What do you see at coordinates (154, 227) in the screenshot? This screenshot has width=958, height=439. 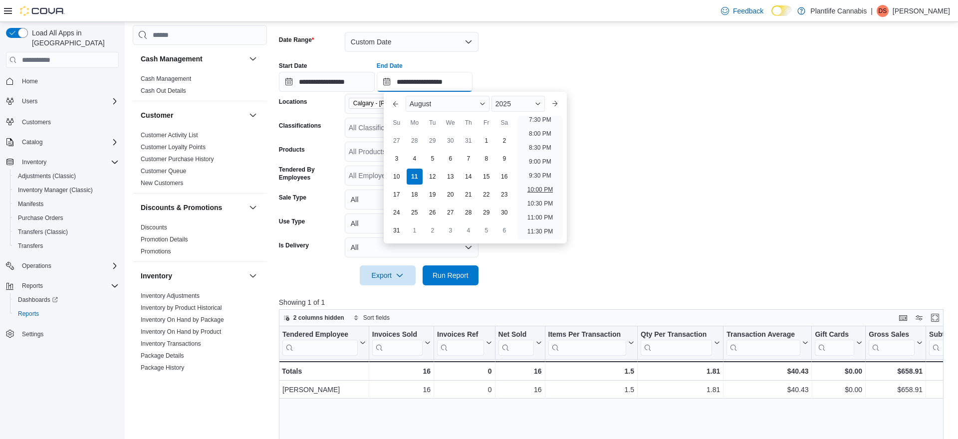 I see `a: Discounts` at bounding box center [154, 227].